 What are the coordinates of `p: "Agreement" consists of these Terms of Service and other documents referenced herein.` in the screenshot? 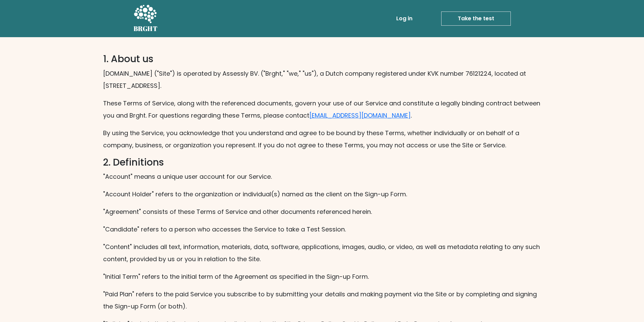 It's located at (322, 212).